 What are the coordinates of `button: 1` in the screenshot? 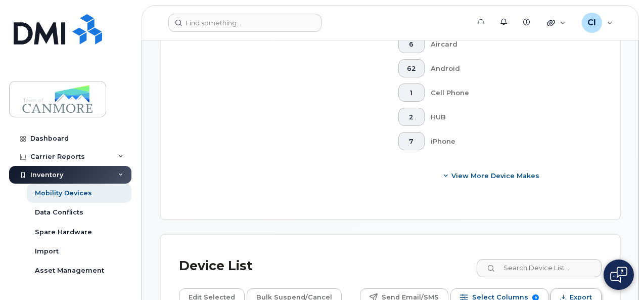 It's located at (411, 93).